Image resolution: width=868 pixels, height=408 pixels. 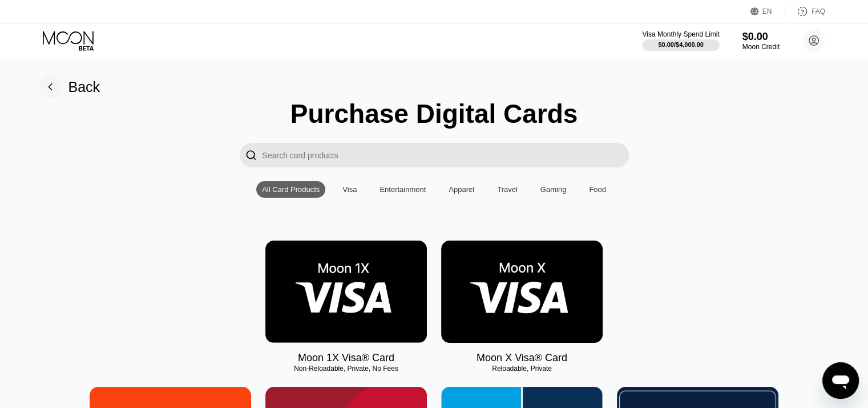 What do you see at coordinates (461, 189) in the screenshot?
I see `div: Apparel` at bounding box center [461, 189].